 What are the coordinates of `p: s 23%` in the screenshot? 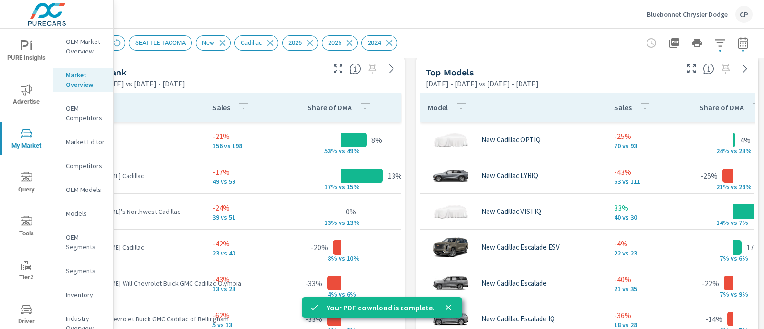 It's located at (745, 151).